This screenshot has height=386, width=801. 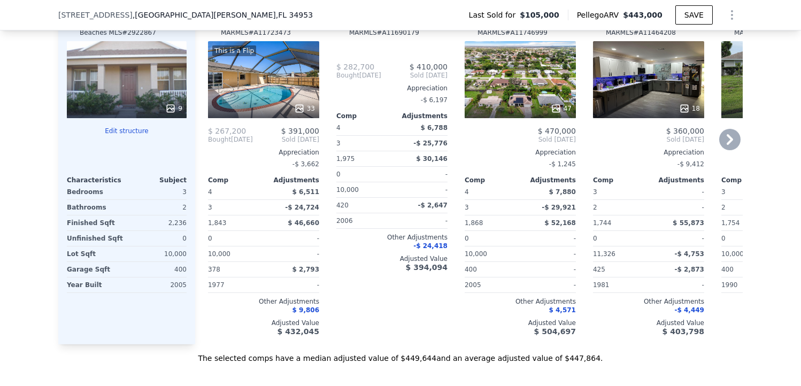 I want to click on div: MARMLS # A11723473, so click(x=256, y=33).